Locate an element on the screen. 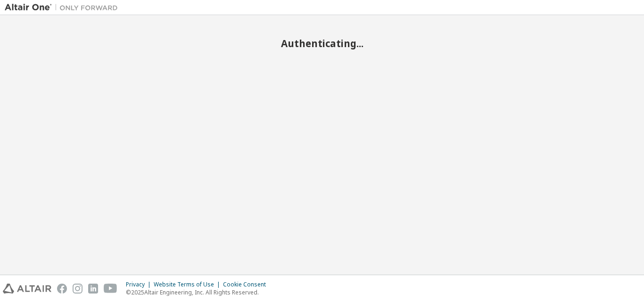  img: linkedin.svg is located at coordinates (93, 288).